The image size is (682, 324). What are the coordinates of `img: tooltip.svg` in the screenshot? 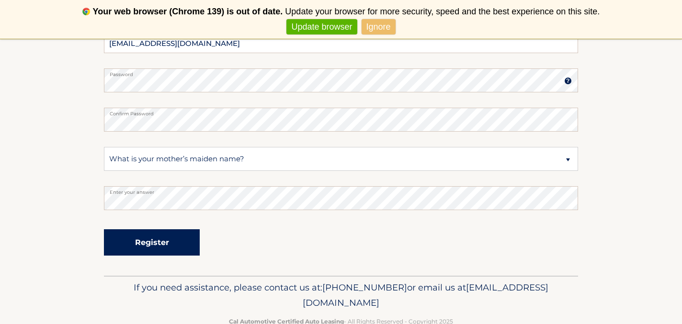 It's located at (568, 81).